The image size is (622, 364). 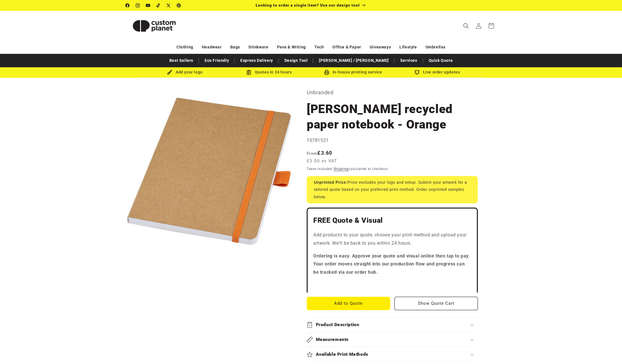 I want to click on p: Unbranded, so click(x=393, y=93).